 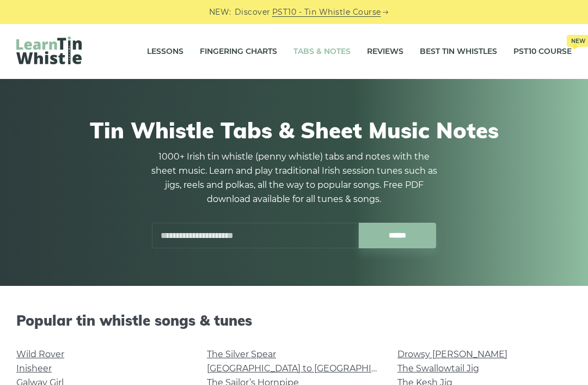 What do you see at coordinates (542, 52) in the screenshot?
I see `a: PST10 CourseNew` at bounding box center [542, 52].